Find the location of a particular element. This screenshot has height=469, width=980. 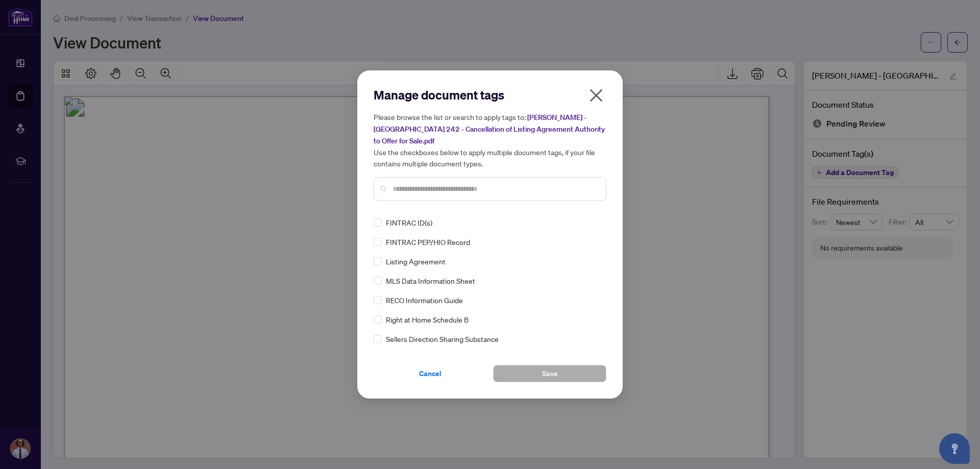

span: Listing Agreement is located at coordinates (415, 261).